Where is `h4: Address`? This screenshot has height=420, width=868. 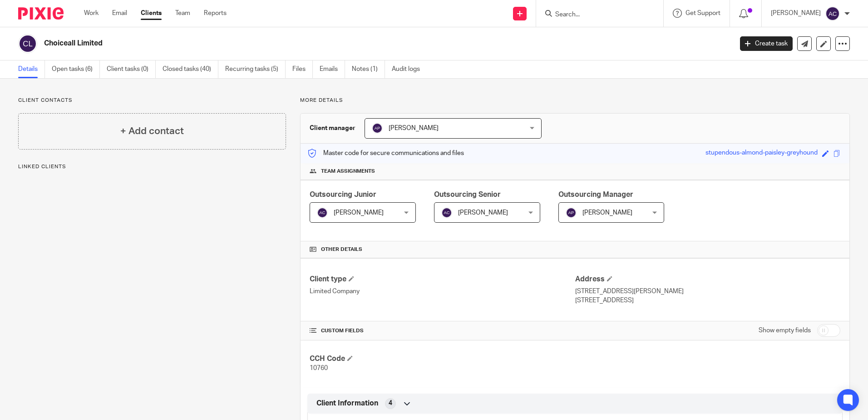 h4: Address is located at coordinates (708, 279).